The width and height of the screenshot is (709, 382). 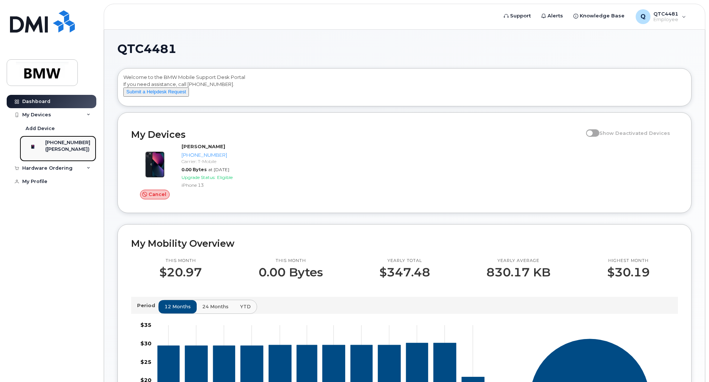 I want to click on div: iPhone 13, so click(x=220, y=185).